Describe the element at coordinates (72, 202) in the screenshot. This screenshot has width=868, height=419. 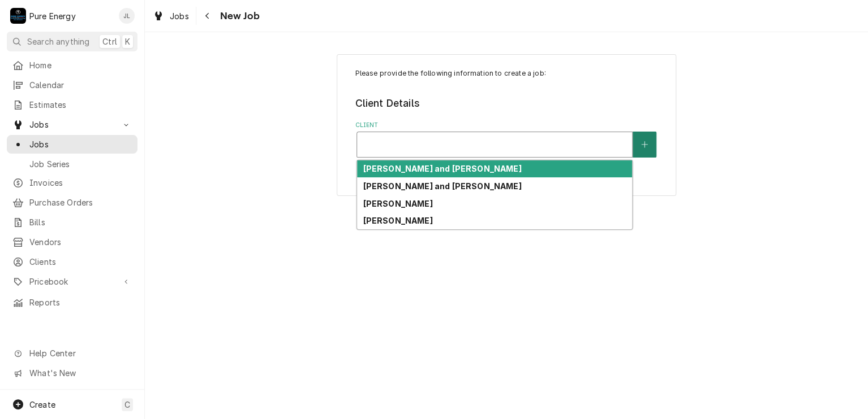
I see `a: Purchase Orders` at that location.